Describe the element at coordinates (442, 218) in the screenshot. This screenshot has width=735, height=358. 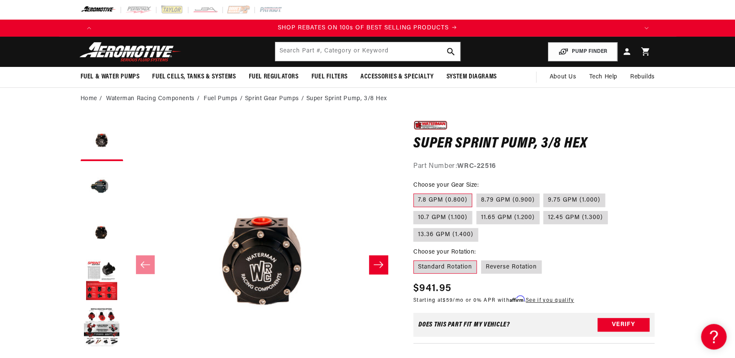
I see `label: 10.7 GPM (1.100)` at that location.